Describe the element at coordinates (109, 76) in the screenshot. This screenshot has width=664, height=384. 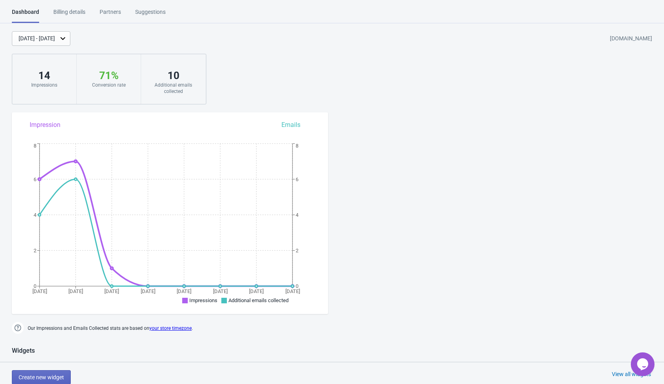
I see `div: 71 %` at that location.